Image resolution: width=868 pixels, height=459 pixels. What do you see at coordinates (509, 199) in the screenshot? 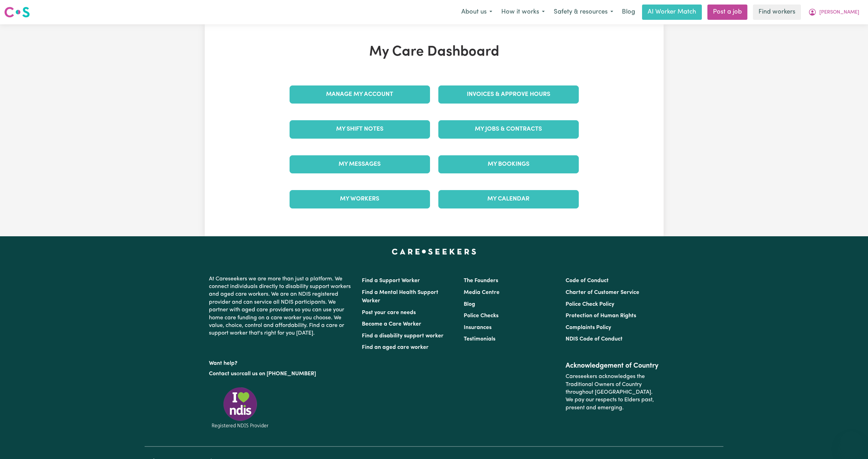
I see `a: My Calendar` at bounding box center [509, 199].